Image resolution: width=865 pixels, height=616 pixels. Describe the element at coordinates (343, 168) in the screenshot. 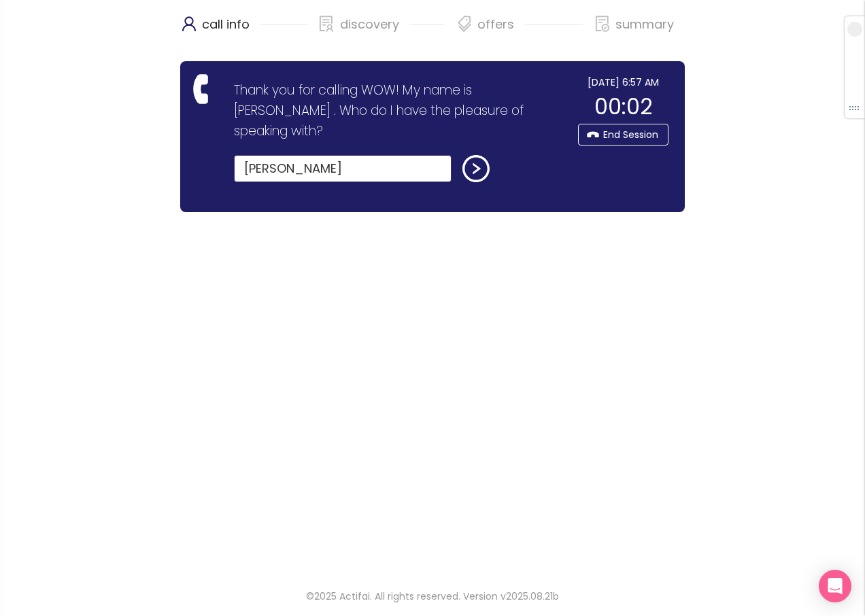

I see `input: Type customer name` at that location.